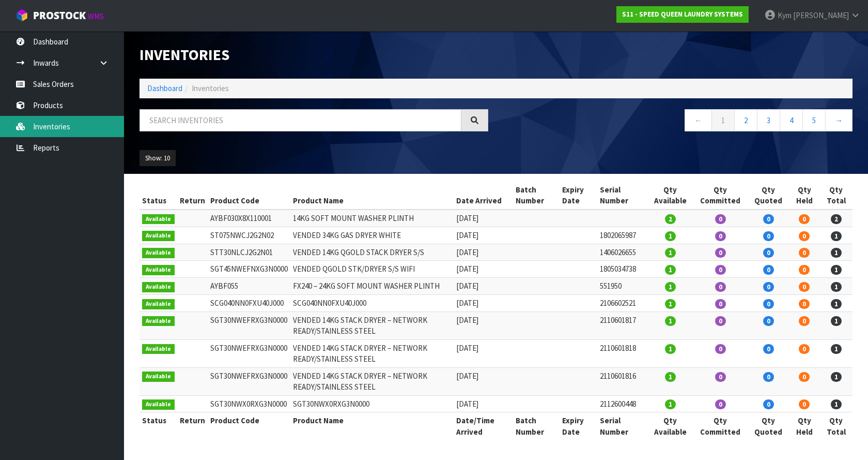 Image resolution: width=868 pixels, height=460 pixels. I want to click on a: 1, so click(723, 120).